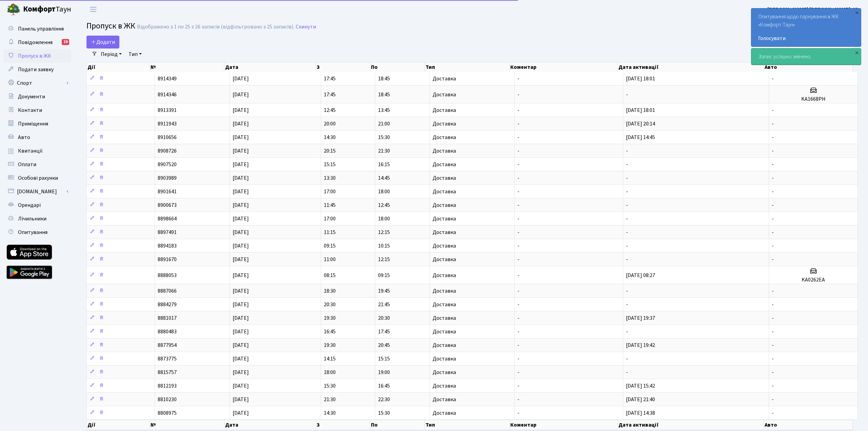  I want to click on th: Дата активації, so click(691, 424).